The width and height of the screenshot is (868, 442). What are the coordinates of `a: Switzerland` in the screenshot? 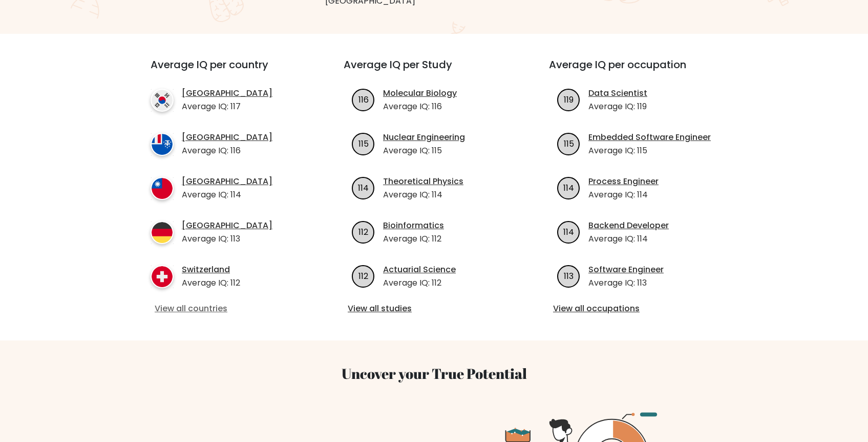 It's located at (211, 270).